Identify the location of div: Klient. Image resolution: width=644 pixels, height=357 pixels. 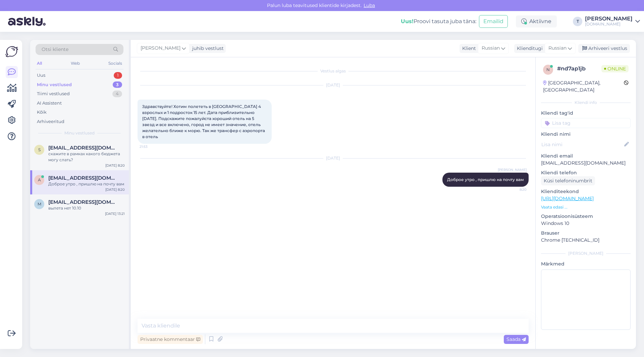
(468, 48).